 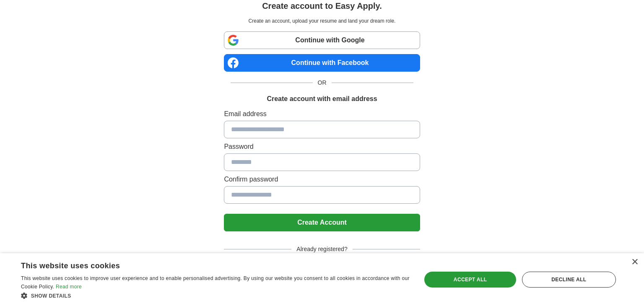 I want to click on span: Show details, so click(x=51, y=295).